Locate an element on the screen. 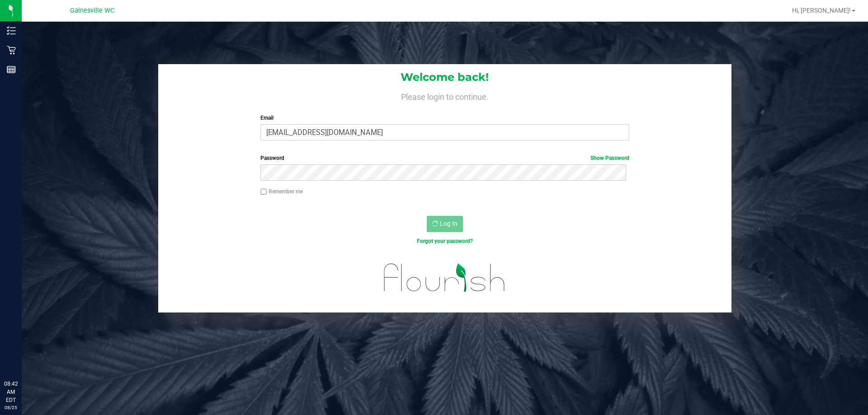 This screenshot has height=415, width=868. label: Remember me is located at coordinates (281, 192).